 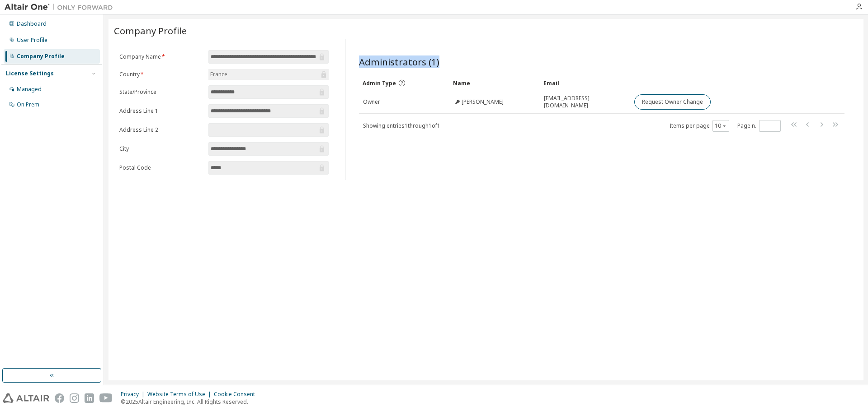 What do you see at coordinates (41, 57) in the screenshot?
I see `div: Company Profile` at bounding box center [41, 57].